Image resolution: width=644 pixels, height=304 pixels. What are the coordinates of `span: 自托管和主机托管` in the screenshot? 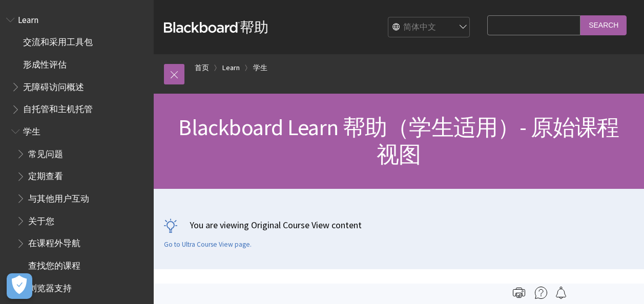 It's located at (58, 107).